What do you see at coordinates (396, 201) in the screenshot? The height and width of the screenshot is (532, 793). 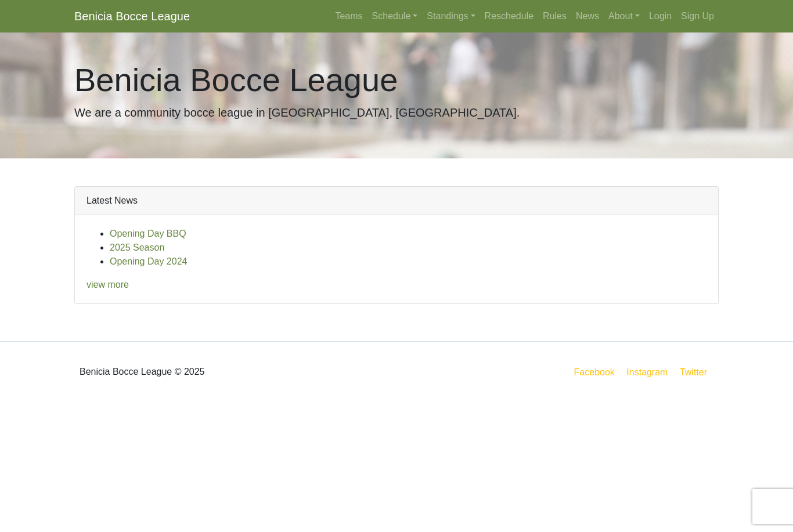 I see `div: Latest News` at bounding box center [396, 201].